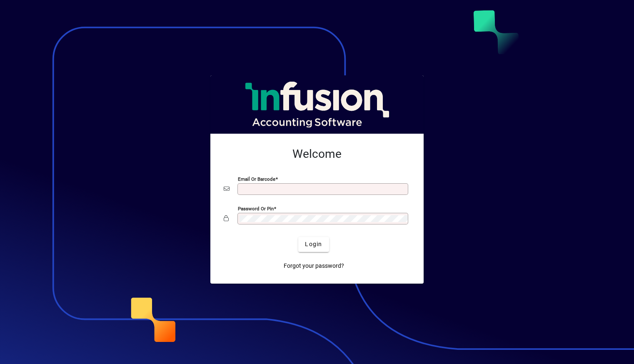 The height and width of the screenshot is (364, 634). I want to click on span: Login, so click(313, 244).